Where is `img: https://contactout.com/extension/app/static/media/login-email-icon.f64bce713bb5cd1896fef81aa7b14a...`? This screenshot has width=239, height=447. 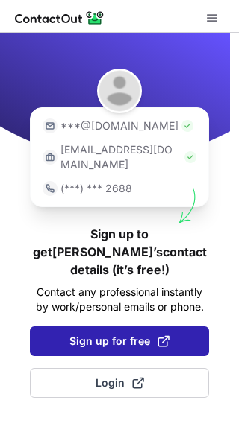 img: https://contactout.com/extension/app/static/media/login-email-icon.f64bce713bb5cd1896fef81aa7b14a... is located at coordinates (50, 126).